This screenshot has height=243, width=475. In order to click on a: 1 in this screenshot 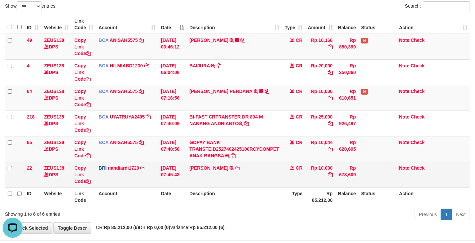, I will do `click(446, 214)`.